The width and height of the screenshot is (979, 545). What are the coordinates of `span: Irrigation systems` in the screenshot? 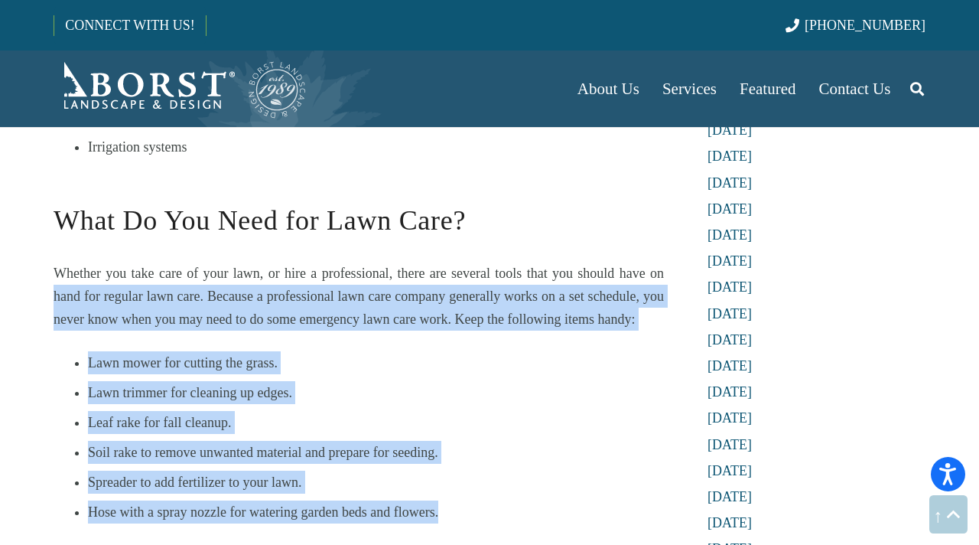 It's located at (137, 147).